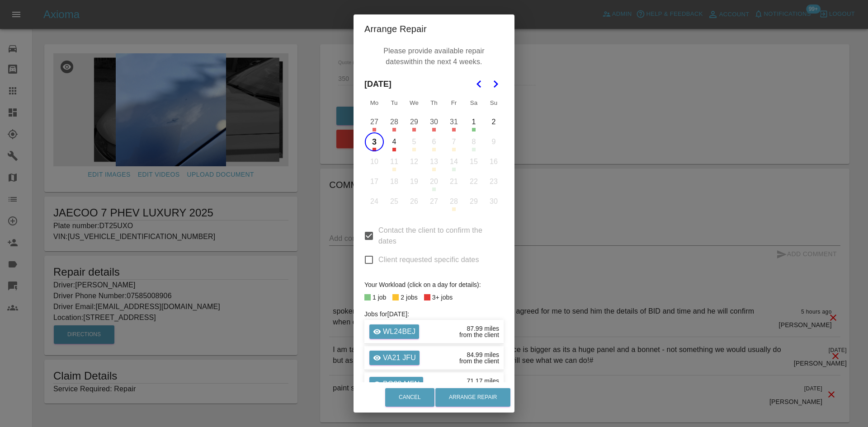  Describe the element at coordinates (493, 182) in the screenshot. I see `button: Sunday, November 23rd, 2025` at that location.